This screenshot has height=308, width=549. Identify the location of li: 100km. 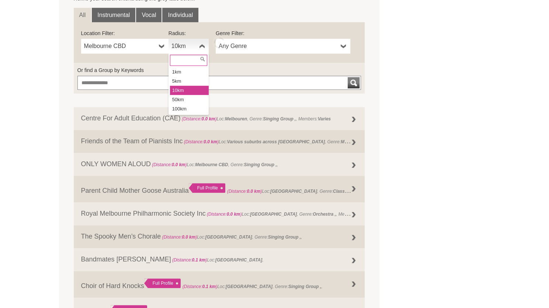
(189, 108).